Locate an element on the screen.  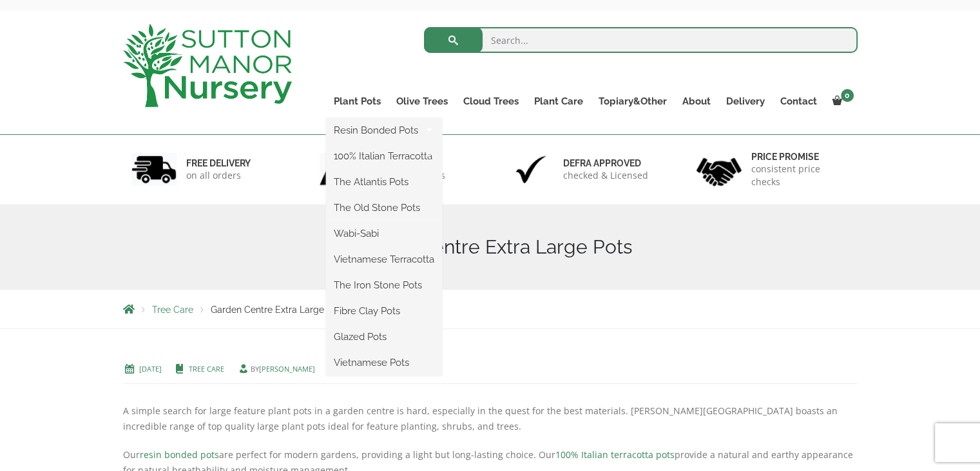
img: 3.jpg is located at coordinates (531, 169).